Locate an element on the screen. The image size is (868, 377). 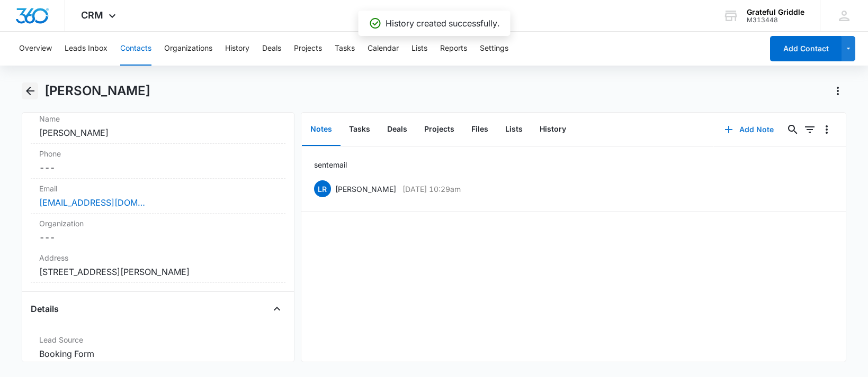
button: Organizations is located at coordinates (188, 48).